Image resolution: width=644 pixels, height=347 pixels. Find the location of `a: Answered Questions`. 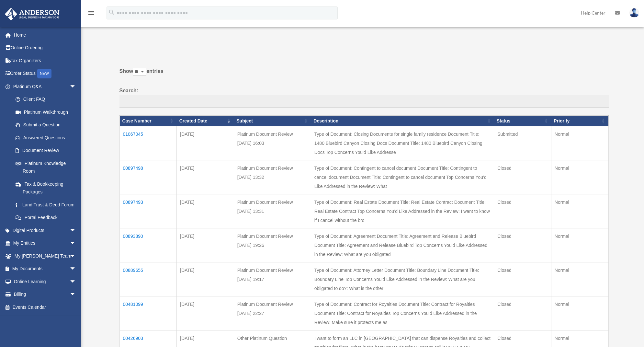

a: Answered Questions is located at coordinates (44, 138).